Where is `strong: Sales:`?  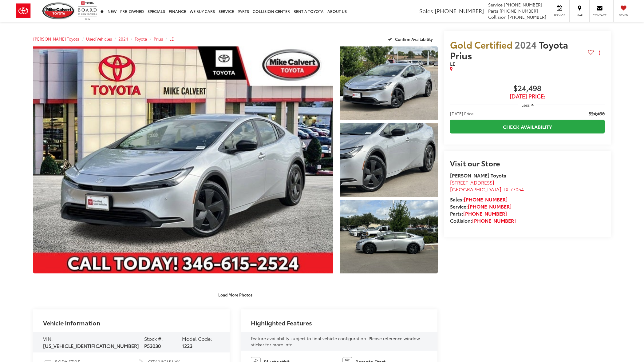 strong: Sales: is located at coordinates (478, 199).